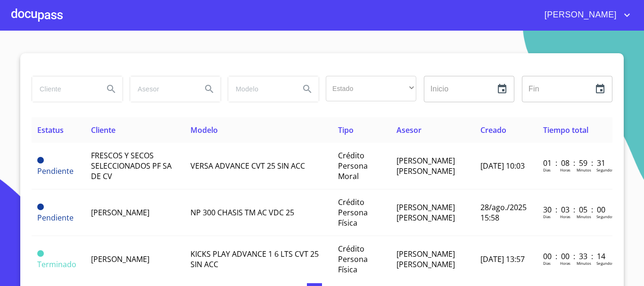 Image resolution: width=644 pixels, height=286 pixels. Describe the element at coordinates (504, 213) in the screenshot. I see `span: 28/ago./2025 15:58` at that location.